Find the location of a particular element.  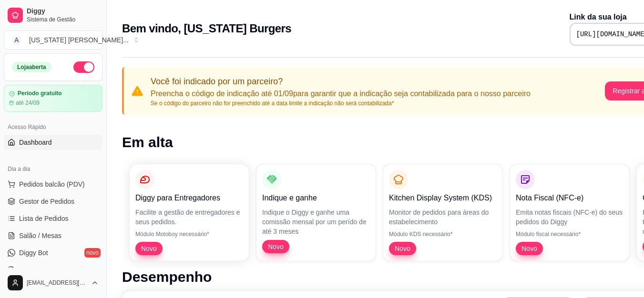

p: Nota Fiscal (NFC-e) is located at coordinates (570, 198).